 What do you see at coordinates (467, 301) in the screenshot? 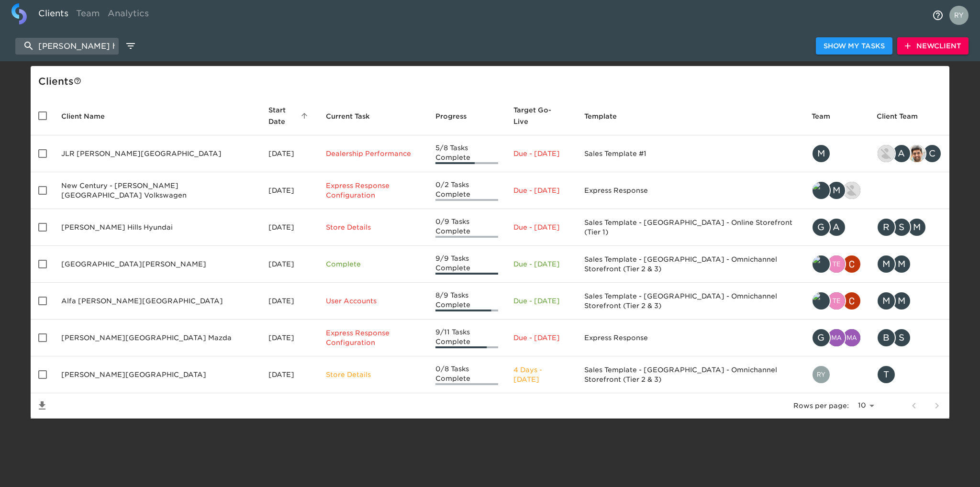
I see `td: 8/9 Tasks Complete` at bounding box center [467, 301].